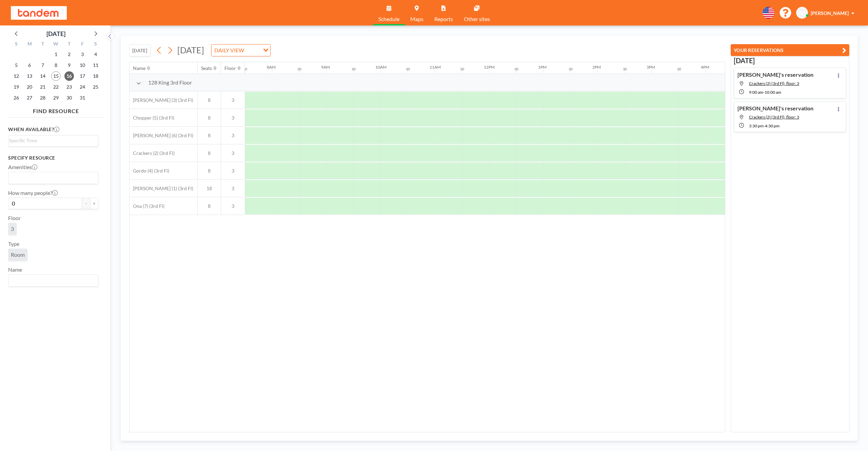 The image size is (868, 451). What do you see at coordinates (56, 98) in the screenshot?
I see `span: Wednesday, October 29, 2025` at bounding box center [56, 98].